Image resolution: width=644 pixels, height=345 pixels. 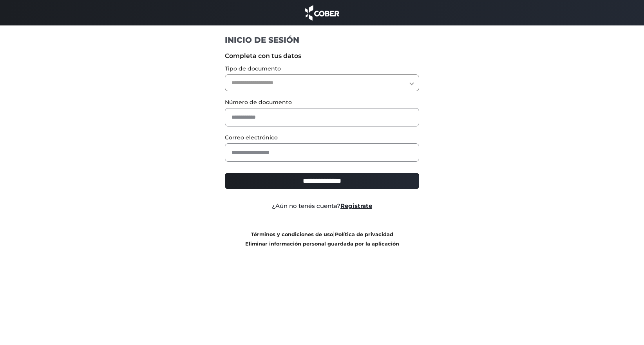 What do you see at coordinates (322, 137) in the screenshot?
I see `label: Correo electrónico` at bounding box center [322, 137].